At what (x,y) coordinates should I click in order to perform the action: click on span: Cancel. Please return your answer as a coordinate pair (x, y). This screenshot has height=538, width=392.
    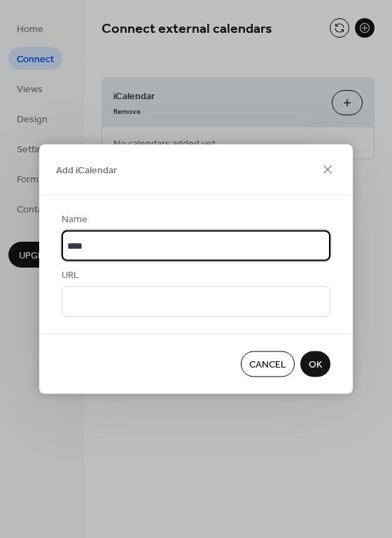
    Looking at the image, I should click on (268, 365).